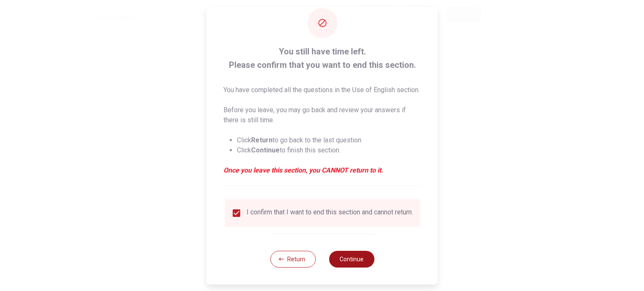 This screenshot has height=291, width=644. Describe the element at coordinates (322, 58) in the screenshot. I see `span: You still have time left. Please confirm that you want to end this section.` at that location.